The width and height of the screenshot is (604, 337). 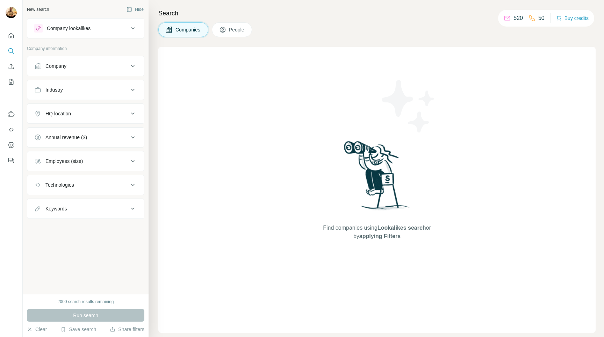 What do you see at coordinates (66, 137) in the screenshot?
I see `div: Annual revenue ($)` at bounding box center [66, 137].